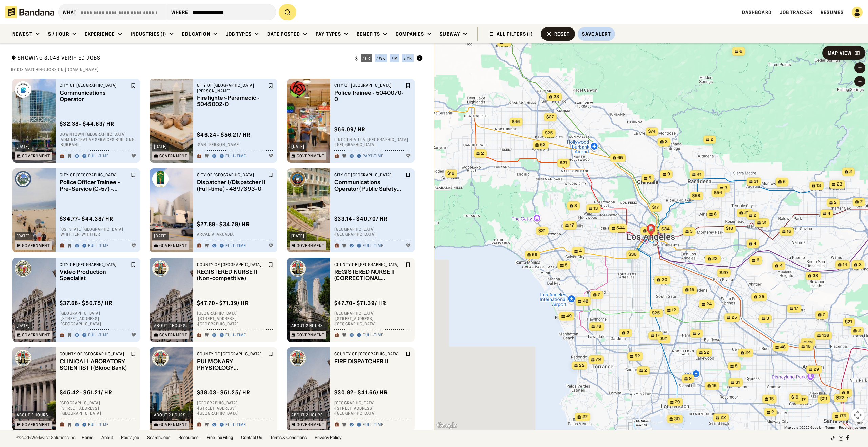  What do you see at coordinates (381, 58) in the screenshot?
I see `div: / wk` at bounding box center [381, 58].